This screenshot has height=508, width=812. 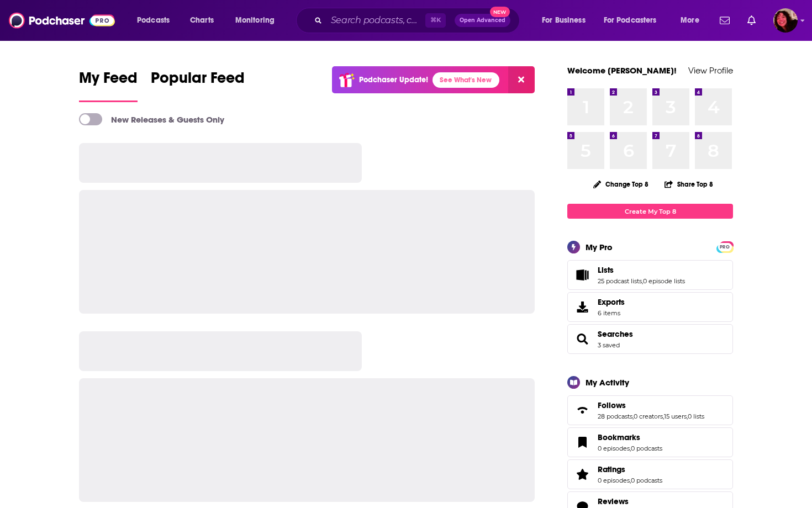 I want to click on div: Search podcasts, credits, & more..., so click(x=418, y=21).